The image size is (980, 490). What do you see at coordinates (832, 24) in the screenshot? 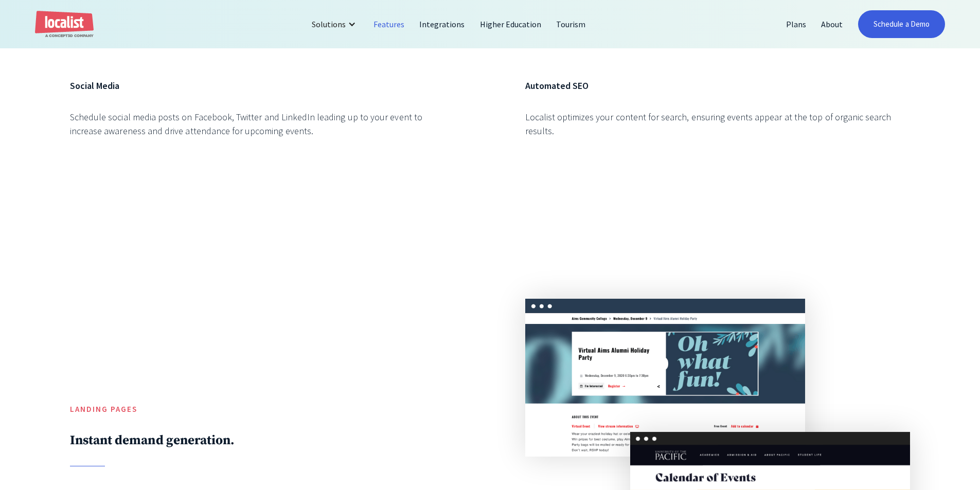
I see `a: About` at bounding box center [832, 24].